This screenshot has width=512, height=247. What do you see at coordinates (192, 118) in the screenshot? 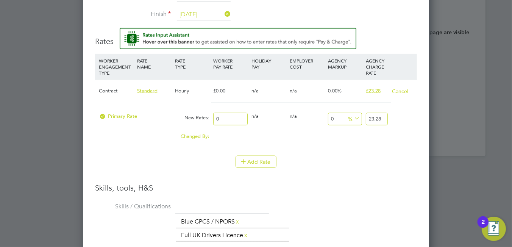
I see `div: New Rates:` at bounding box center [192, 118].